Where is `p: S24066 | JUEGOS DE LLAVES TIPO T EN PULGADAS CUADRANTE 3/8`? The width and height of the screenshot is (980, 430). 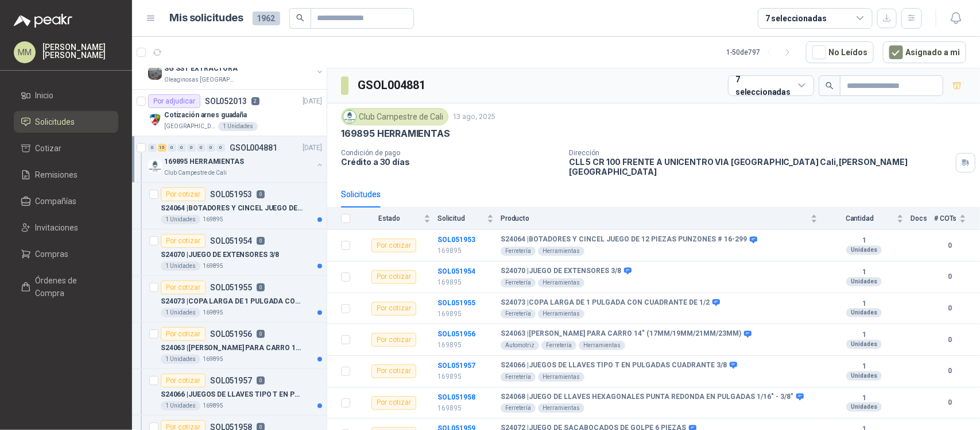
p: S24066 | JUEGOS DE LLAVES TIPO T EN PULGADAS CUADRANTE 3/8 is located at coordinates (232, 395).